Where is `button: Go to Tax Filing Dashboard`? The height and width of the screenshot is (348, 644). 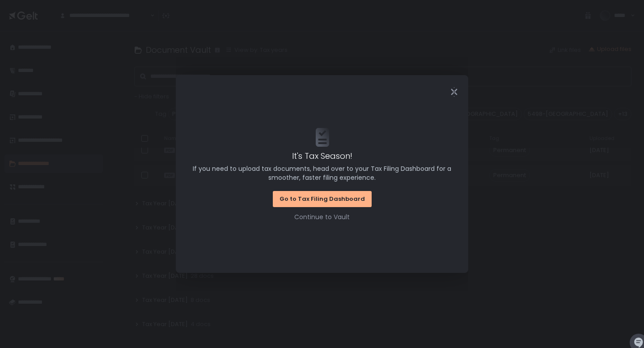 button: Go to Tax Filing Dashboard is located at coordinates (322, 199).